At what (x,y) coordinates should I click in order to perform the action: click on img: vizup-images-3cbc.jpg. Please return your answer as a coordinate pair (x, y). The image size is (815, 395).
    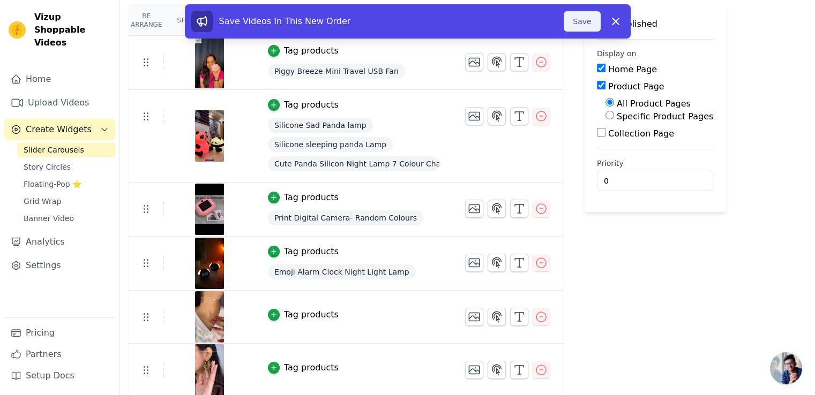
    Looking at the image, I should click on (210, 210).